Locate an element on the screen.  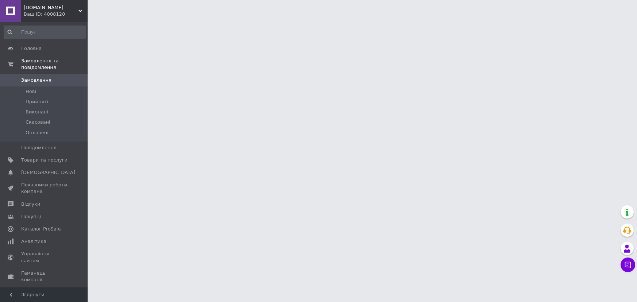
span: Показники роботи компанії is located at coordinates (44, 188).